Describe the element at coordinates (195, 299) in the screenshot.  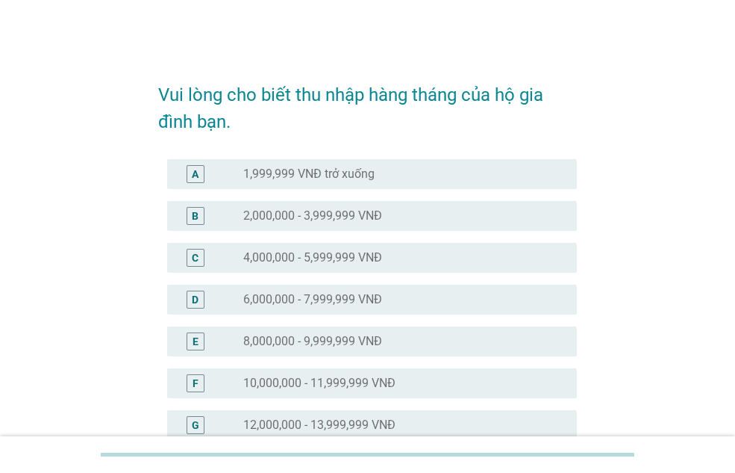
I see `div: D` at that location.